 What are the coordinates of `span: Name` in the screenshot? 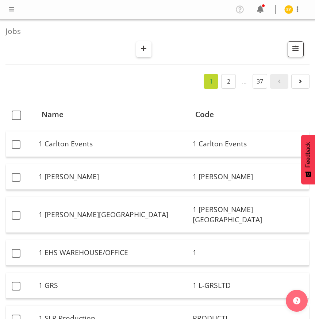 It's located at (53, 114).